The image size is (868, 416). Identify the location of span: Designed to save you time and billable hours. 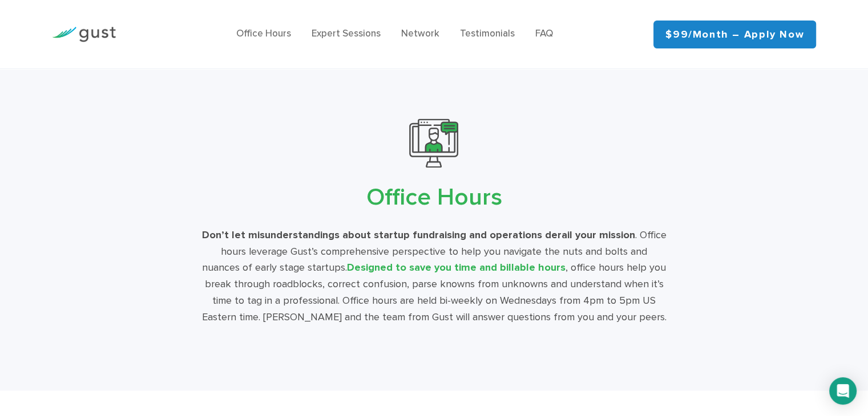
(456, 267).